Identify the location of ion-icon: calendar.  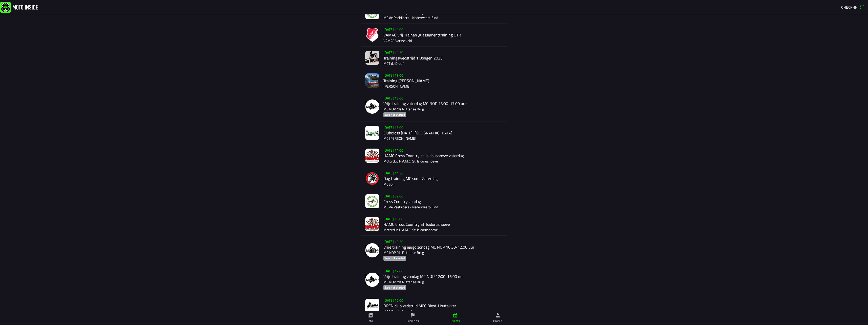
(455, 315).